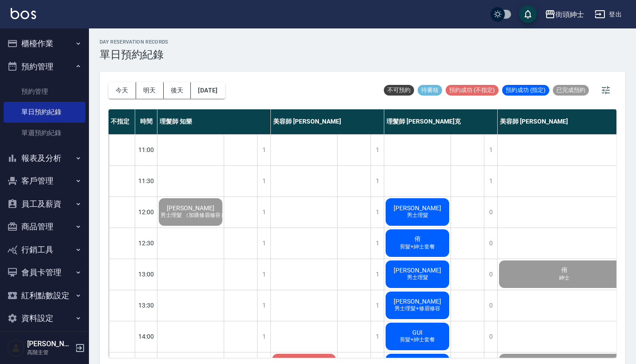 Image resolution: width=636 pixels, height=364 pixels. Describe the element at coordinates (44, 227) in the screenshot. I see `button: 商品管理` at that location.